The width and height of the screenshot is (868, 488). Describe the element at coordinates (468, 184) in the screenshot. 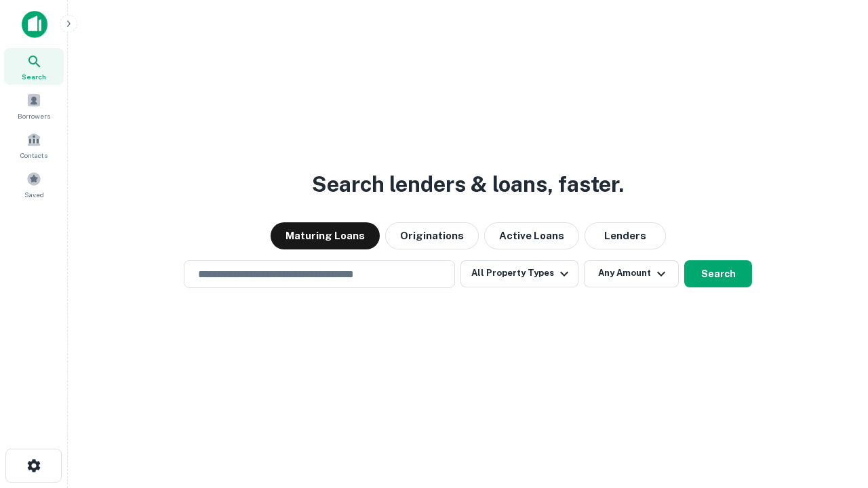

I see `h3: Search lenders & loans, faster.` at that location.